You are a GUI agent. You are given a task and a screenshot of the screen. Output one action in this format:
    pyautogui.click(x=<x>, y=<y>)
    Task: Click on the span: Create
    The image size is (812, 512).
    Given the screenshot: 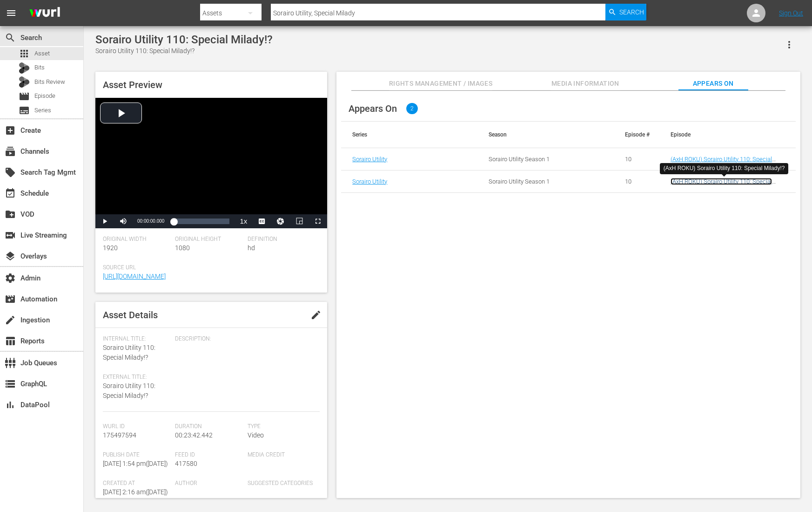 What is the action you would take?
    pyautogui.click(x=10, y=130)
    